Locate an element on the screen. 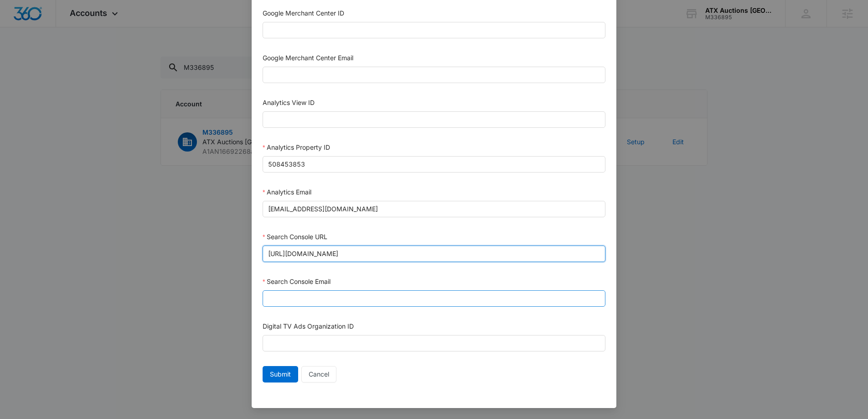 The image size is (868, 419). input: Google Merchant Center Email is located at coordinates (434, 75).